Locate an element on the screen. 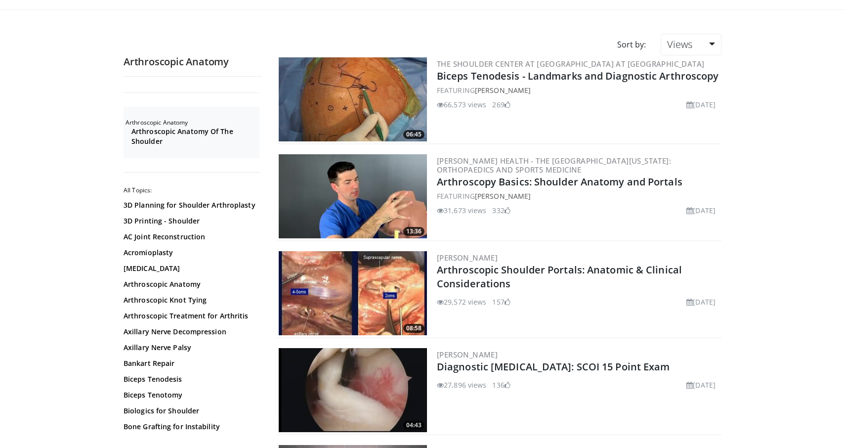 The image size is (845, 448). li: 27,896 views is located at coordinates (461, 384).